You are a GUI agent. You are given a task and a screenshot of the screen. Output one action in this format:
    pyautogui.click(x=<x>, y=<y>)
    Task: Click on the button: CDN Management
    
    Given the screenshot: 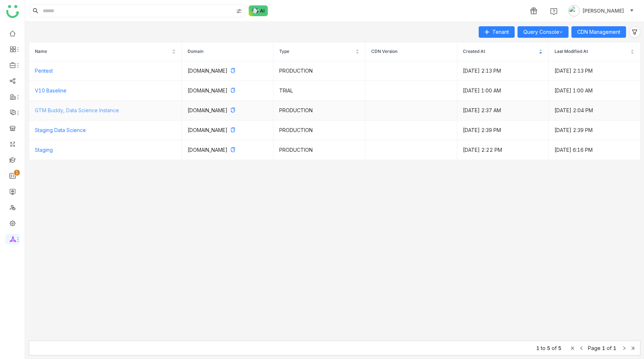 What is the action you would take?
    pyautogui.click(x=598, y=32)
    